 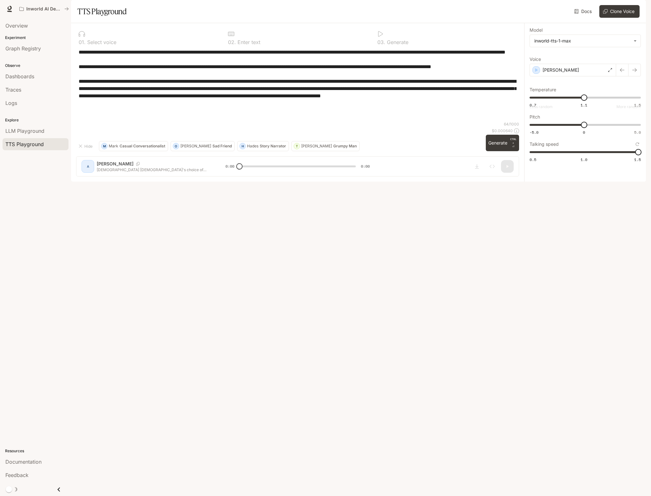 I want to click on p: Hades, so click(x=253, y=146).